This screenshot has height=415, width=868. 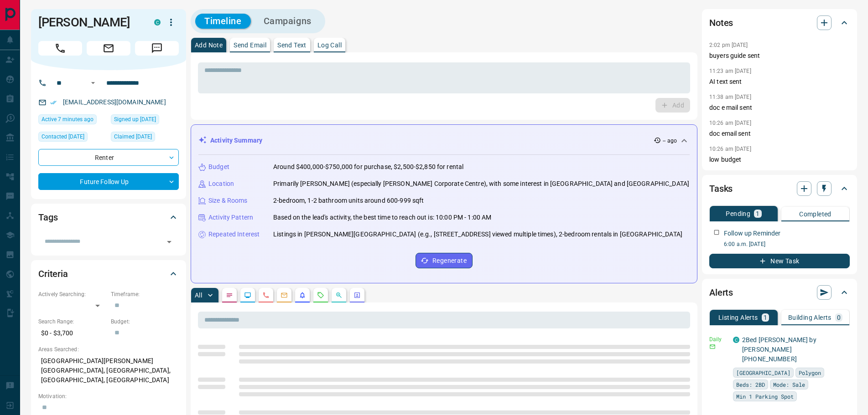 What do you see at coordinates (838, 317) in the screenshot?
I see `p: 0` at bounding box center [838, 317].